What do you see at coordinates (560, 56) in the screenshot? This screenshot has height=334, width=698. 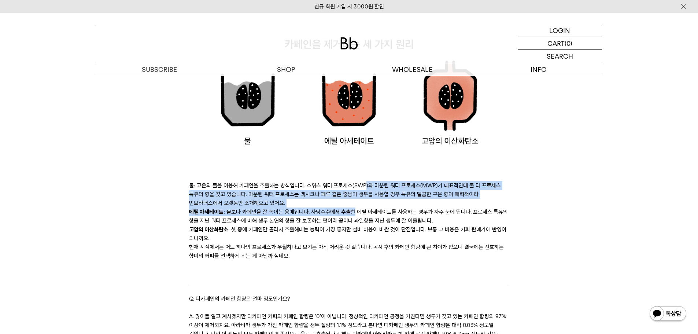 I see `p: SEARCH` at bounding box center [560, 56].